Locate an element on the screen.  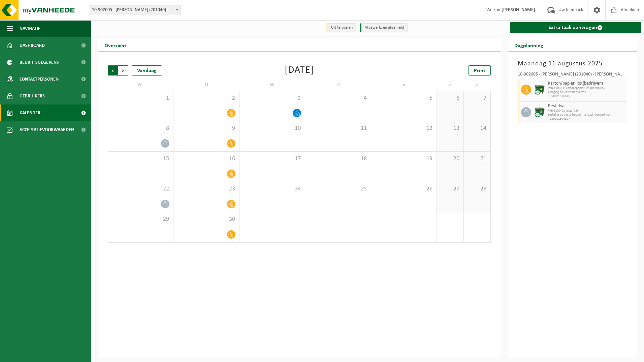
span: Kalender is located at coordinates (30, 113).